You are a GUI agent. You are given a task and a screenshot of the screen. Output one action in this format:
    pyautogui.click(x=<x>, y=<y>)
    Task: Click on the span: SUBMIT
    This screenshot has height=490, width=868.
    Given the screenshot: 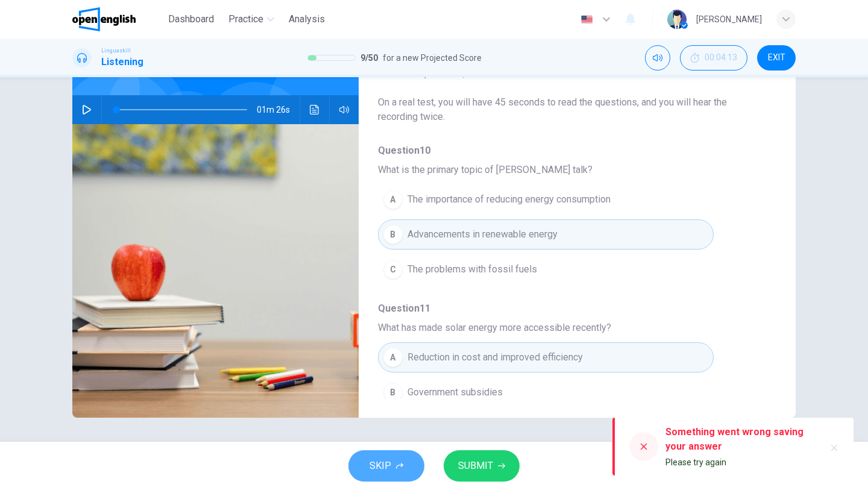 What is the action you would take?
    pyautogui.click(x=476, y=466)
    